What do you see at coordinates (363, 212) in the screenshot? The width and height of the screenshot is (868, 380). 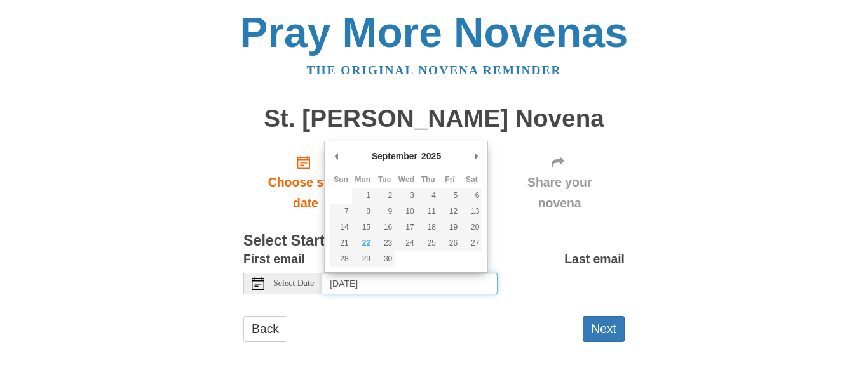 I see `button: 8` at bounding box center [363, 212].